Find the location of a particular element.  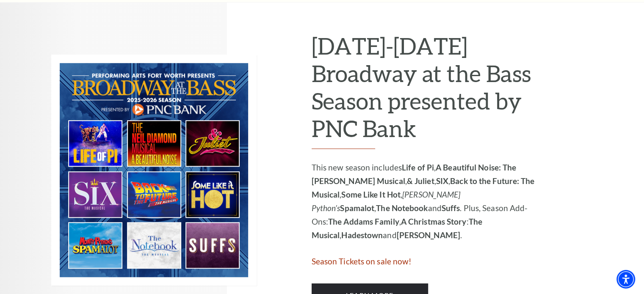

strong: The Addams Family is located at coordinates (364, 221).